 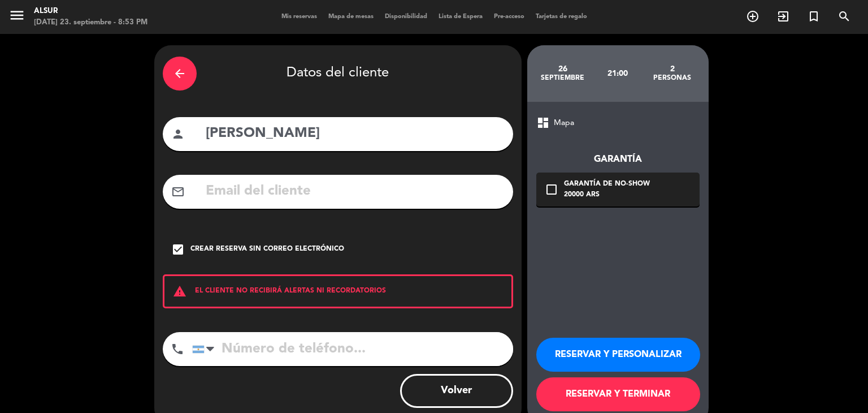 I want to click on i: arrow_back, so click(x=180, y=74).